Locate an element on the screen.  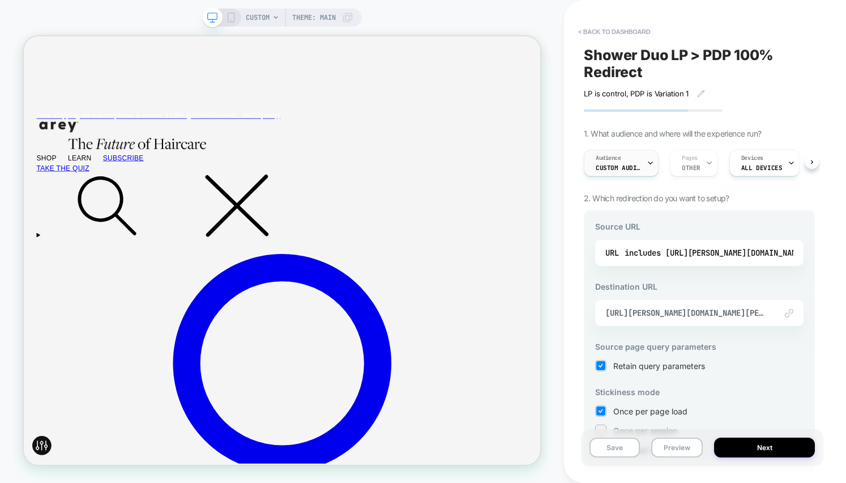
span: Once per page load is located at coordinates (650, 411).